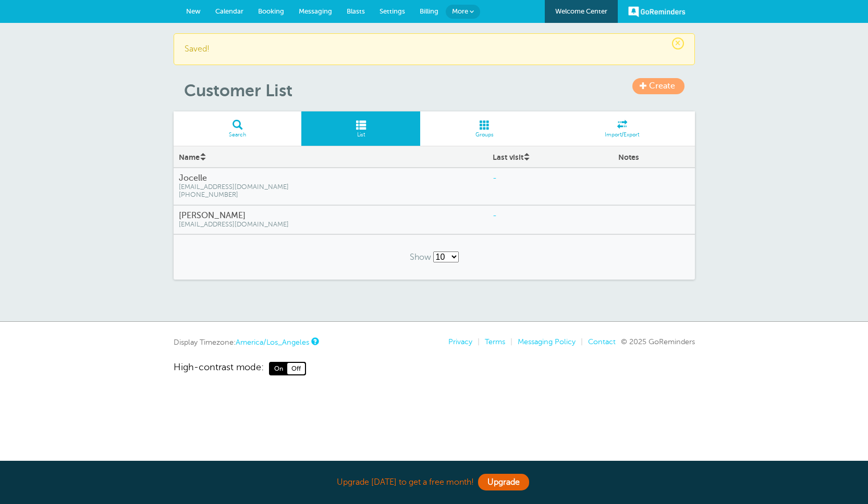  What do you see at coordinates (392, 11) in the screenshot?
I see `span: Settings` at bounding box center [392, 11].